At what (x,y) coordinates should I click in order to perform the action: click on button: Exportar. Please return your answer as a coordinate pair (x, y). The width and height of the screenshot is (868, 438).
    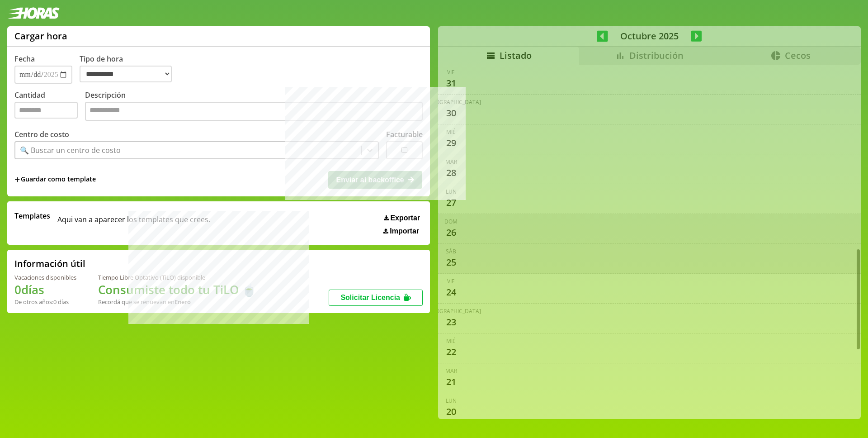
    Looking at the image, I should click on (402, 218).